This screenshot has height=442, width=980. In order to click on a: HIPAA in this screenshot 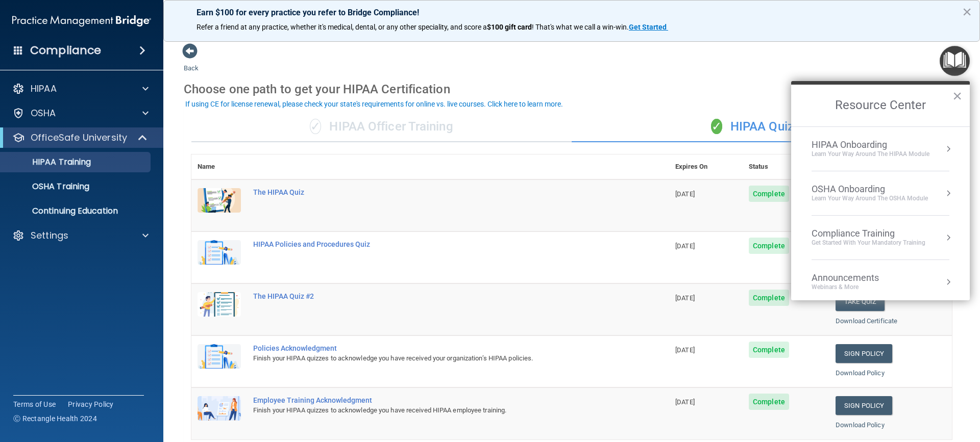, I will do `click(80, 89)`.